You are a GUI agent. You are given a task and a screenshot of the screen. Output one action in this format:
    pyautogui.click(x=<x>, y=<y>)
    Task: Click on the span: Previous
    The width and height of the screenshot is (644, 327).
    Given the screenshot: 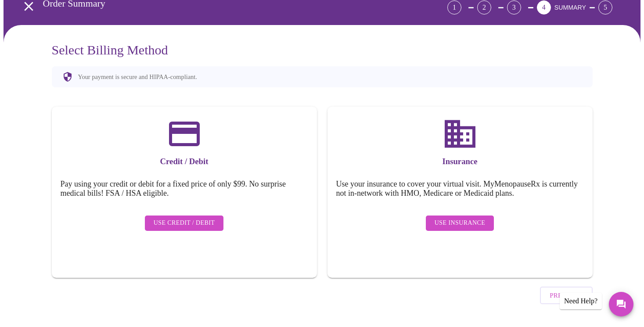 What is the action you would take?
    pyautogui.click(x=566, y=296)
    